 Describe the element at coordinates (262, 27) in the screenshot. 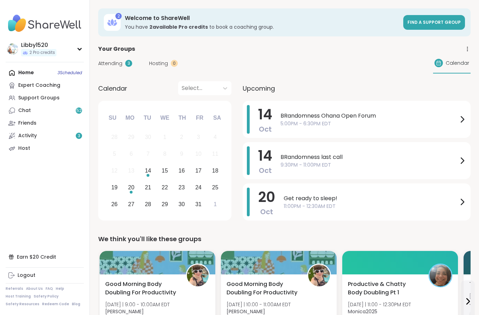

I see `h3: You have to book a coaching group.` at that location.